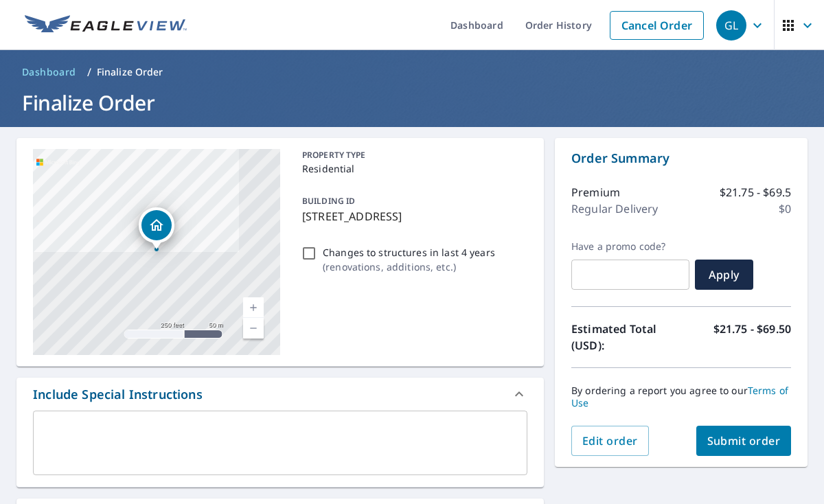 The width and height of the screenshot is (824, 504). Describe the element at coordinates (731, 25) in the screenshot. I see `div: GL` at that location.